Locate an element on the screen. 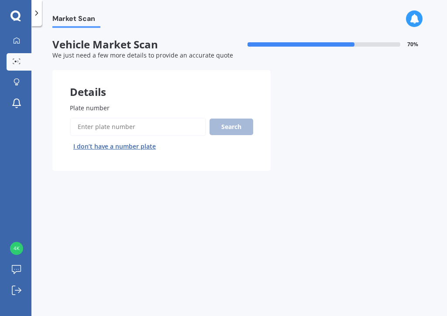  input: Enter plate number is located at coordinates (138, 127).